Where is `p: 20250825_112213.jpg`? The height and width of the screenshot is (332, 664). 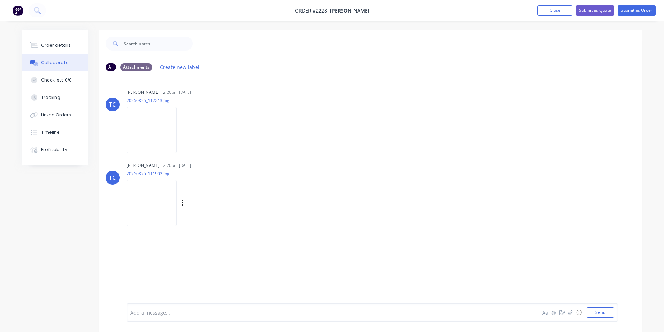
p: 20250825_112213.jpg is located at coordinates (155, 100).